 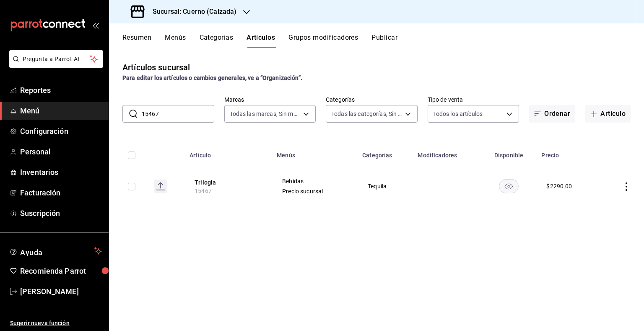 I want to click on button: Categorías, so click(x=217, y=41).